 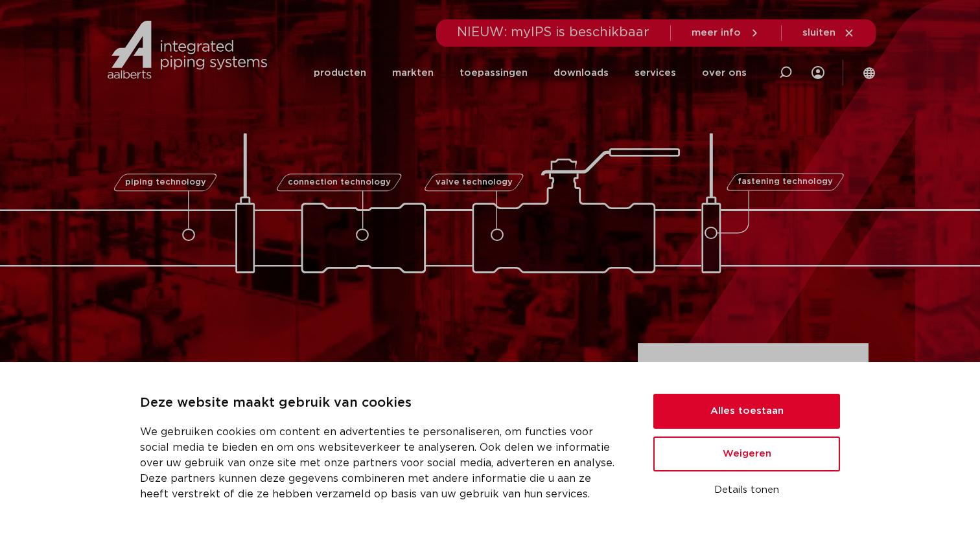 What do you see at coordinates (747, 412) in the screenshot?
I see `button: Alles toestaan` at bounding box center [747, 412].